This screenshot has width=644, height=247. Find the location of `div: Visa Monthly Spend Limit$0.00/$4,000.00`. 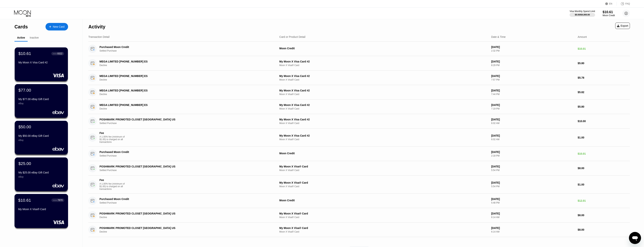

div: Visa Monthly Spend Limit$0.00/$4,000.00 is located at coordinates (582, 13).